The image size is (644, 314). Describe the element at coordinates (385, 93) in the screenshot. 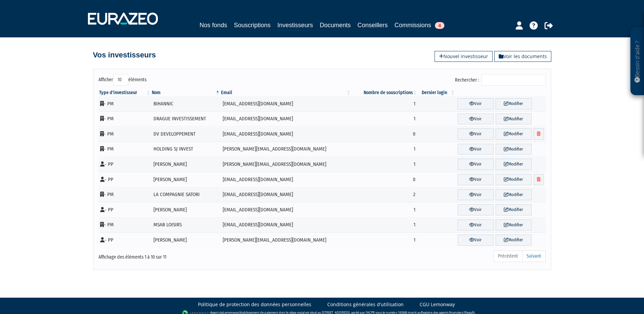

I see `th: Nombre de souscriptions : activer pour trier la colonne par ordre croissant` at that location.